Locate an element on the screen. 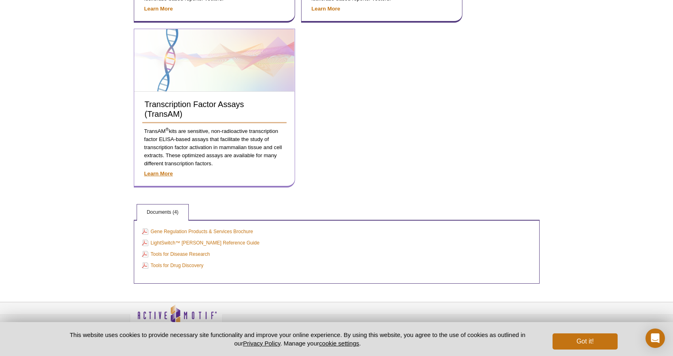  a: Privacy Policy is located at coordinates (261, 343).